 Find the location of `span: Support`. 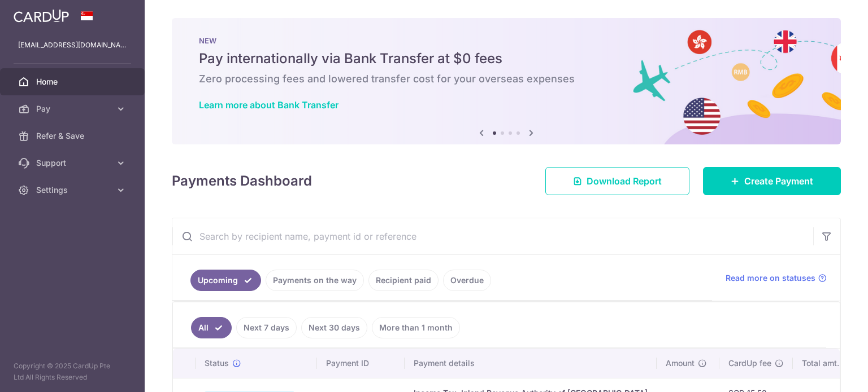

span: Support is located at coordinates (73, 163).